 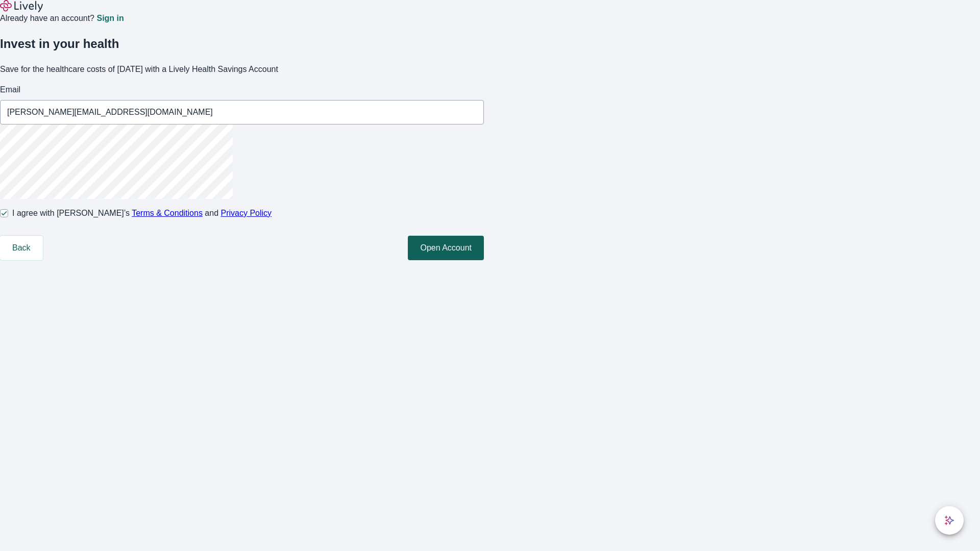 What do you see at coordinates (247, 213) in the screenshot?
I see `a: Privacy Policy` at bounding box center [247, 213].